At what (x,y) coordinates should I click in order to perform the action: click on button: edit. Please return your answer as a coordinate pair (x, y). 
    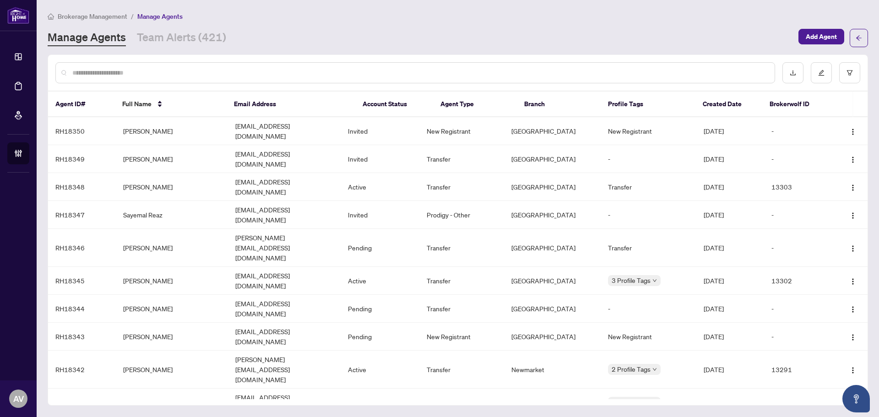
    Looking at the image, I should click on (822, 73).